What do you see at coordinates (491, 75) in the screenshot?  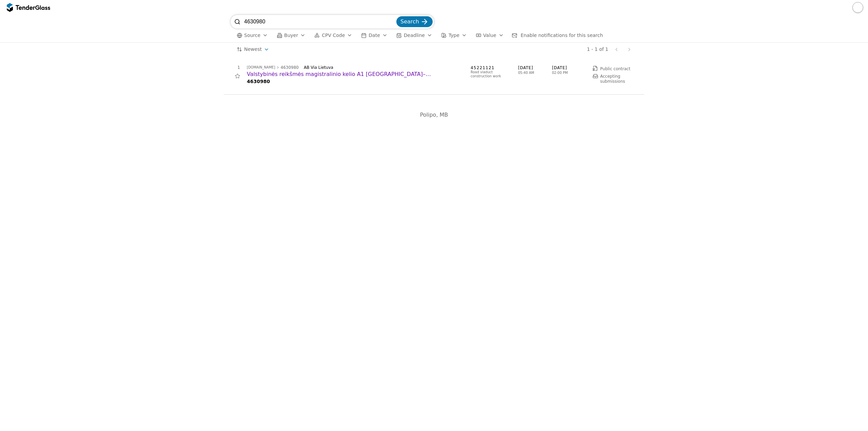 I see `div: Road viaduct construction work` at bounding box center [491, 75].